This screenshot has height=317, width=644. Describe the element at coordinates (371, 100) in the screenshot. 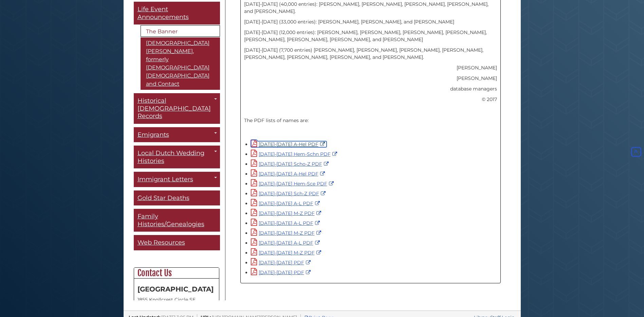

I see `p: © 2017` at that location.